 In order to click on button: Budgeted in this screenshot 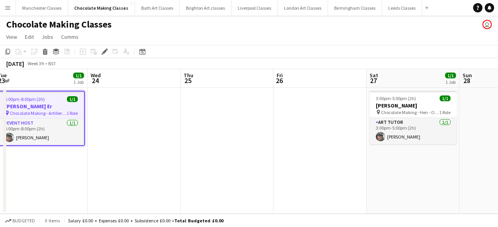, I will do `click(20, 221)`.